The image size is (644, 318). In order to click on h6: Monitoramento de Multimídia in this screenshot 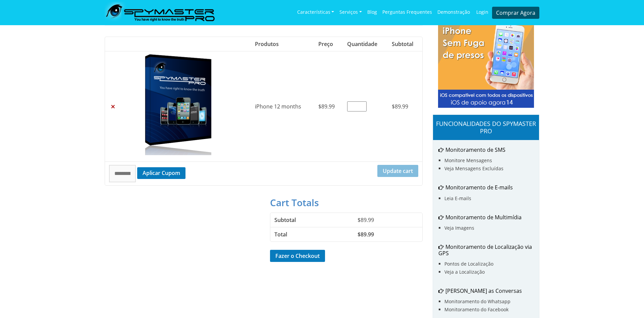, I will do `click(489, 217)`.